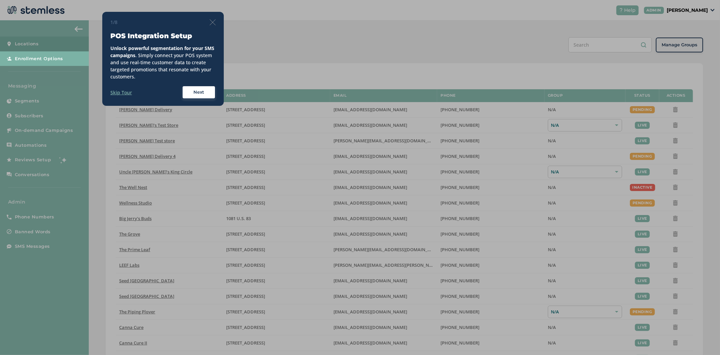 This screenshot has height=355, width=720. What do you see at coordinates (213, 22) in the screenshot?
I see `img: icon-close-thin-accent-606ae9a3.svg` at bounding box center [213, 22].